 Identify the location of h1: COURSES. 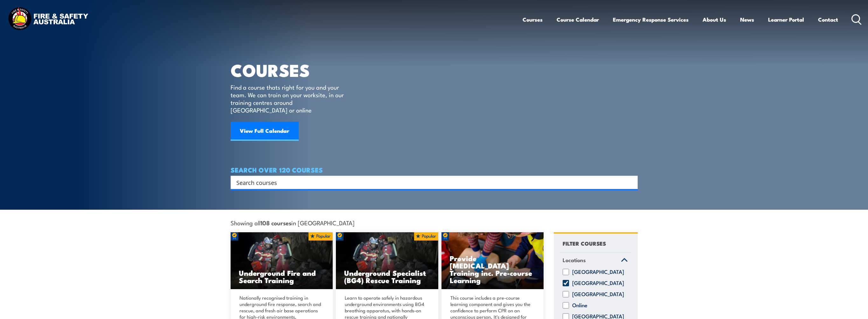
(292, 69).